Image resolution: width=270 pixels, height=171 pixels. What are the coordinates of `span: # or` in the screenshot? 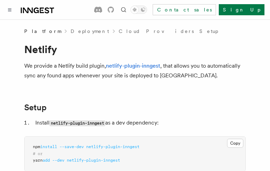 It's located at (38, 153).